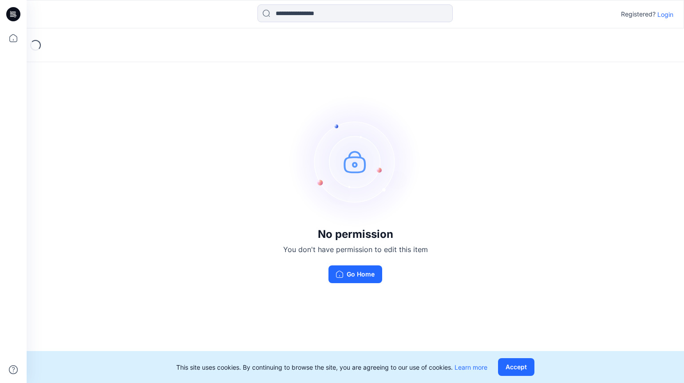 This screenshot has height=383, width=684. What do you see at coordinates (356, 234) in the screenshot?
I see `h3: No permission` at bounding box center [356, 234].